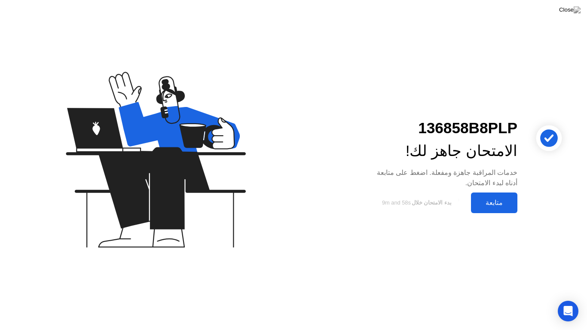 Image resolution: width=587 pixels, height=330 pixels. Describe the element at coordinates (396, 202) in the screenshot. I see `span: 9m and 58s` at that location.